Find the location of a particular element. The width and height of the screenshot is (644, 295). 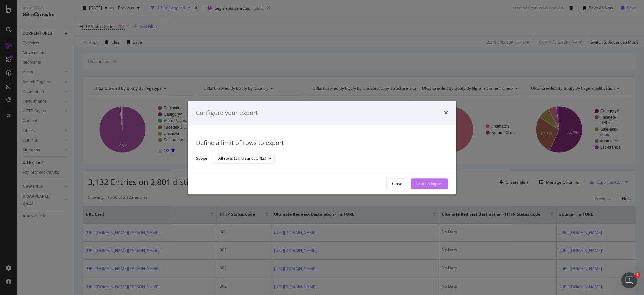

div: Configure your export is located at coordinates (227, 113).